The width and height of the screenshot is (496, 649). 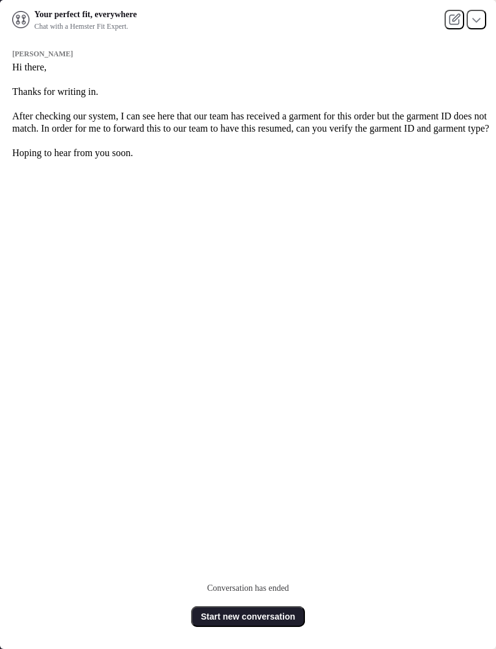 I want to click on svg: Close Chat, so click(x=476, y=20).